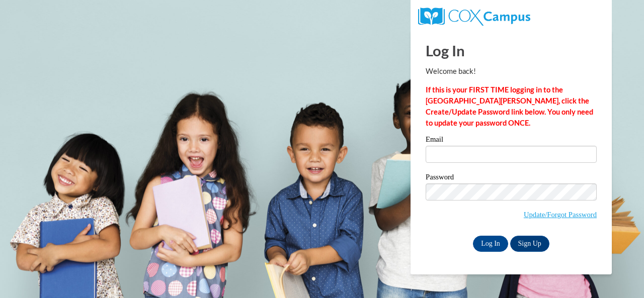 Image resolution: width=644 pixels, height=298 pixels. What do you see at coordinates (560, 215) in the screenshot?
I see `a: Update/Forgot Password` at bounding box center [560, 215].